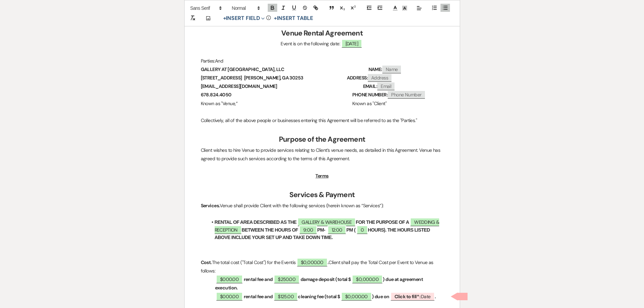 Image resolution: width=644 pixels, height=308 pixels. What do you see at coordinates (270, 230) in the screenshot?
I see `strong: BETWEEN THE HOURS OF` at bounding box center [270, 230].